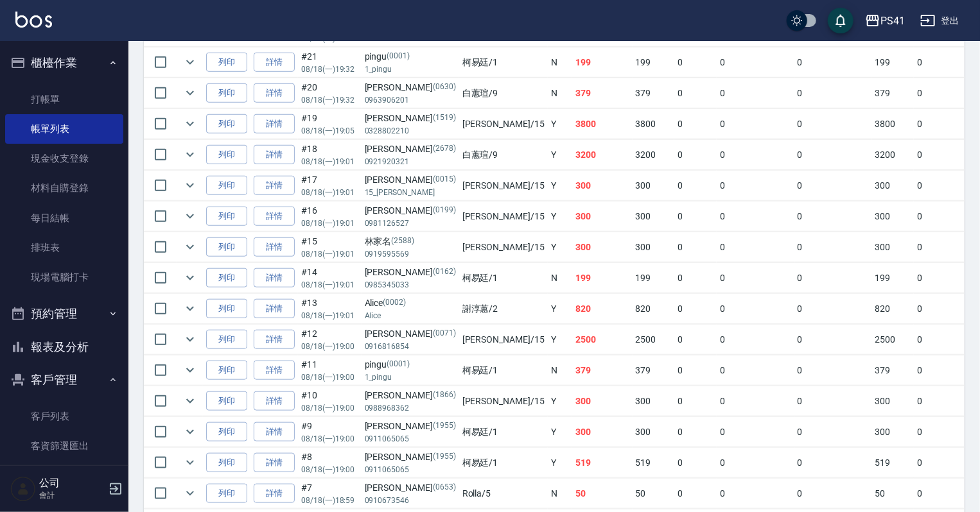 The height and width of the screenshot is (512, 980). What do you see at coordinates (410, 254) in the screenshot?
I see `p: 0919595569` at bounding box center [410, 254].